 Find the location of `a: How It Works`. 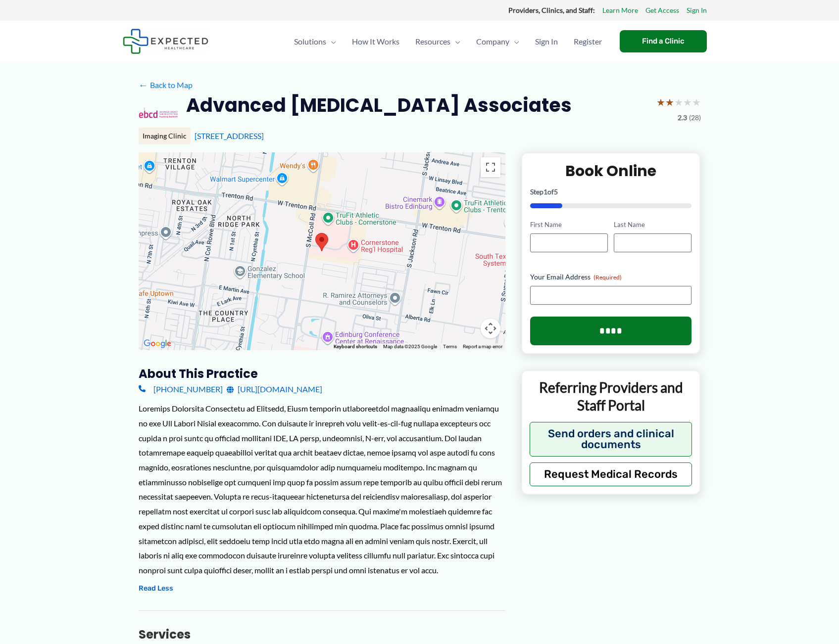

a: How It Works is located at coordinates (376, 42).